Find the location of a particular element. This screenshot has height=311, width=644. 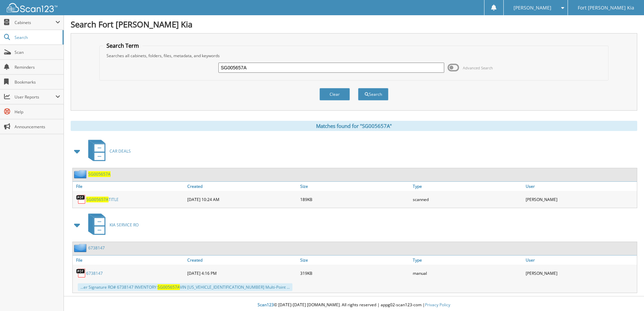

a: CAR DEALS is located at coordinates (107, 151).